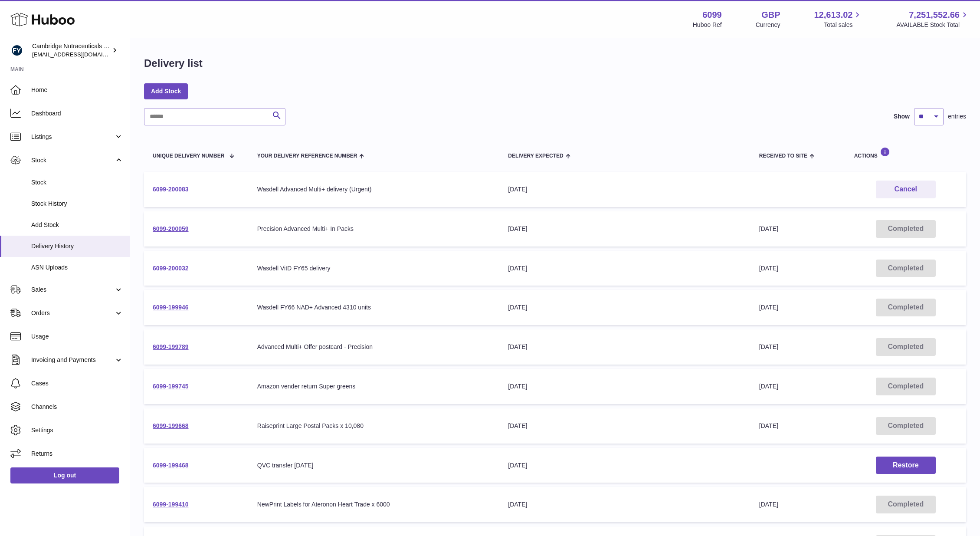  I want to click on a: 6099-199668, so click(171, 426).